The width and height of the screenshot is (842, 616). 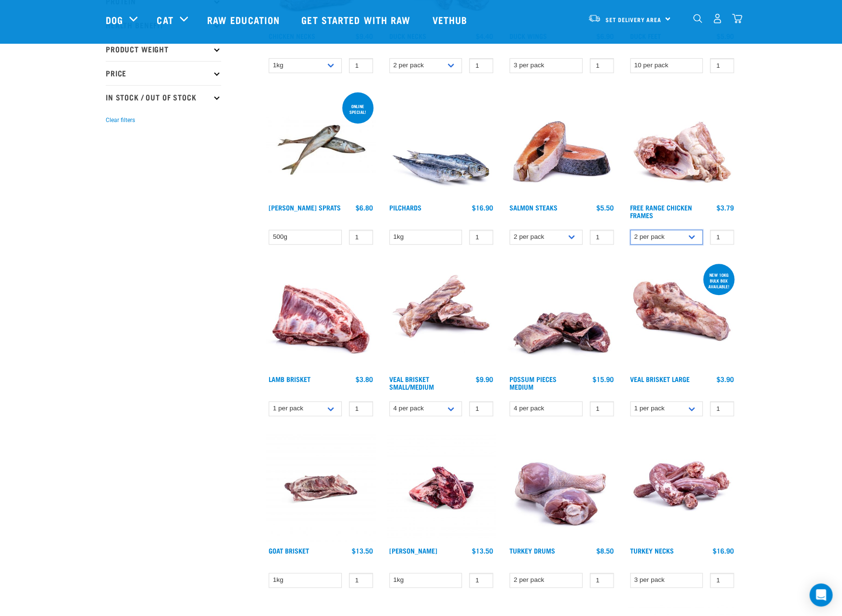 What do you see at coordinates (364, 379) in the screenshot?
I see `div: $3.80` at bounding box center [364, 379].